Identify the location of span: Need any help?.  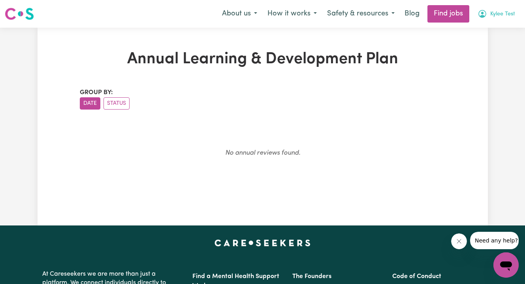
(26, 9).